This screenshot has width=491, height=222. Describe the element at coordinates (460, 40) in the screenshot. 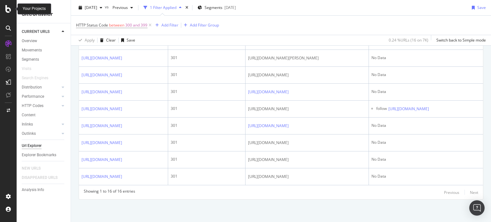

I see `button: Switch back to Simple mode` at that location.